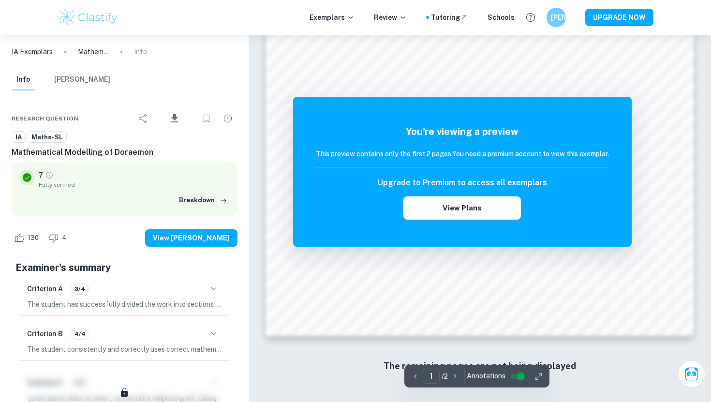 The height and width of the screenshot is (402, 711). I want to click on h6: Criterion B, so click(45, 334).